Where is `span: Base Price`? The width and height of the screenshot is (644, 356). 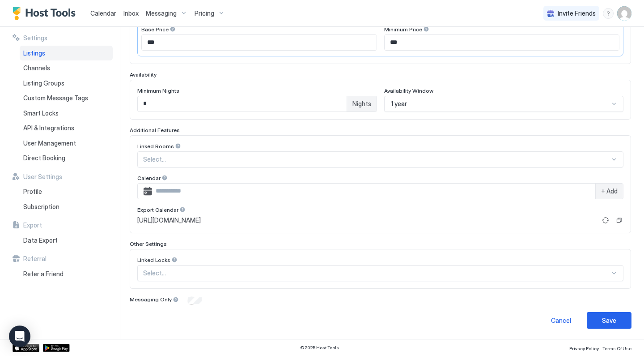
span: Base Price is located at coordinates (155, 29).